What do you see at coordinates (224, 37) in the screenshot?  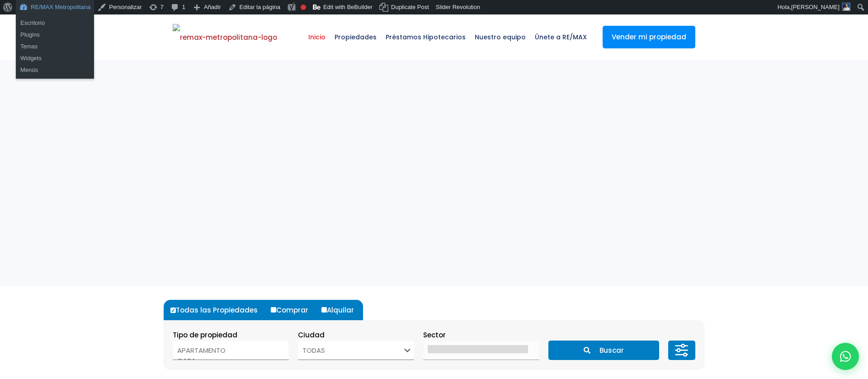 I see `a: RE/MAX Metropolitana` at bounding box center [224, 37].